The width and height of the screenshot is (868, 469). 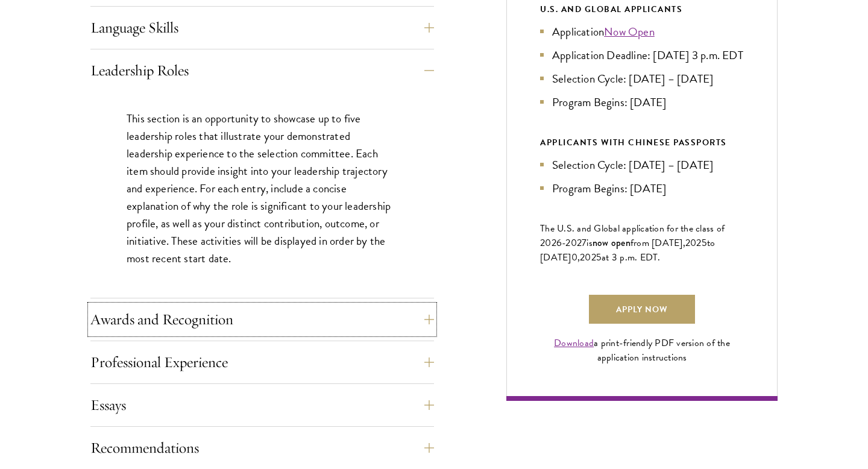 What do you see at coordinates (571, 243) in the screenshot?
I see `span: -202` at bounding box center [571, 243].